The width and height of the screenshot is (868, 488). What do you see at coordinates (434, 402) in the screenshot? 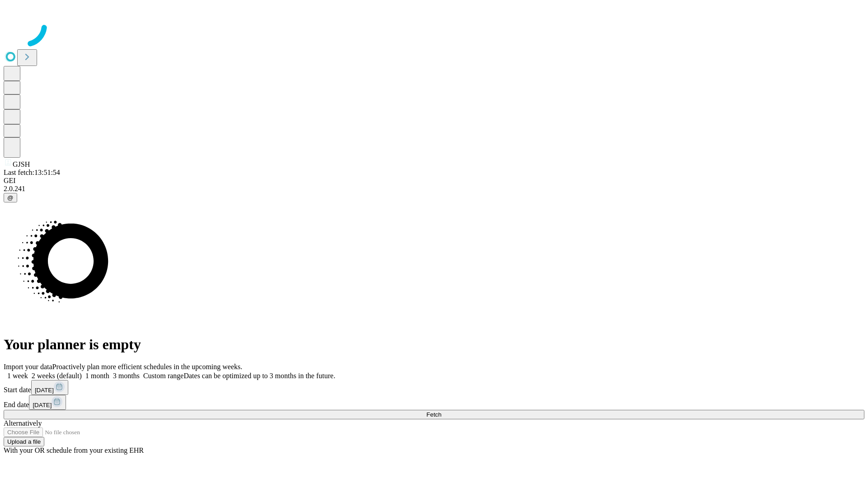
I see `div: End date` at bounding box center [434, 402].